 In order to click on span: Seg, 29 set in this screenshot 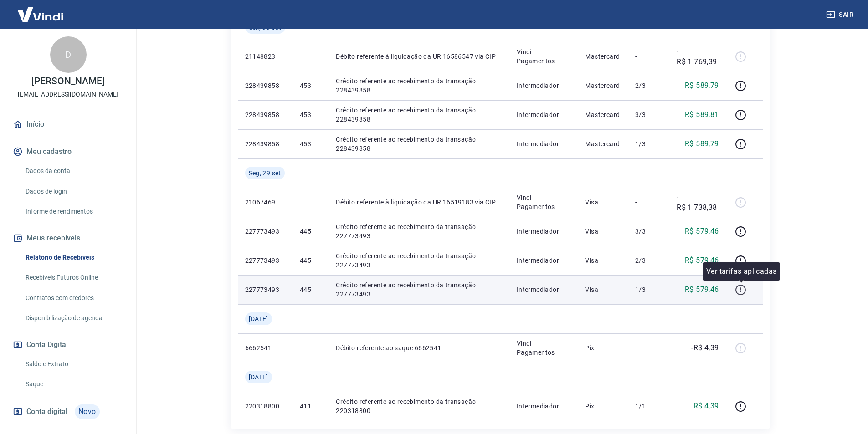, I will do `click(265, 173)`.